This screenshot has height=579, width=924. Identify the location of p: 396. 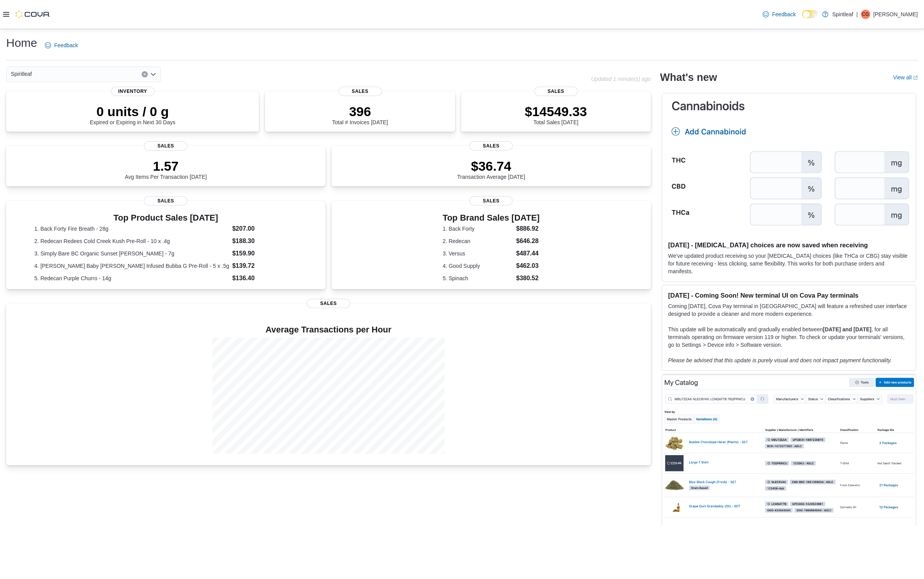
(360, 112).